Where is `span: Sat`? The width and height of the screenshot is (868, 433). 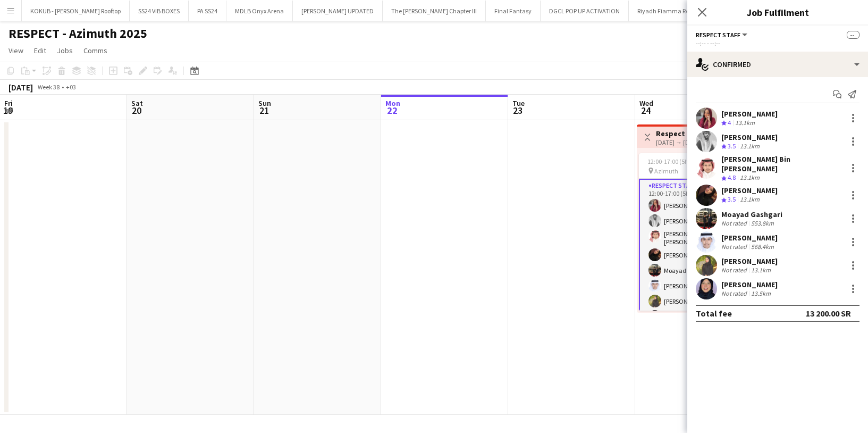 span: Sat is located at coordinates (138, 103).